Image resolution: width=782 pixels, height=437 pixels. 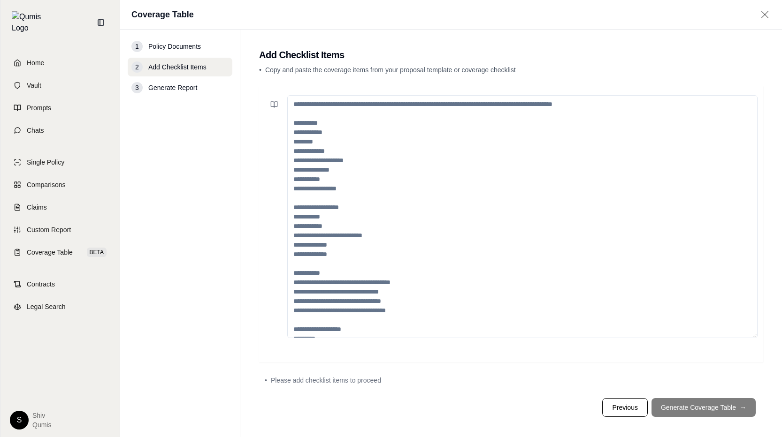 What do you see at coordinates (60, 162) in the screenshot?
I see `a: Single Policy` at bounding box center [60, 162].